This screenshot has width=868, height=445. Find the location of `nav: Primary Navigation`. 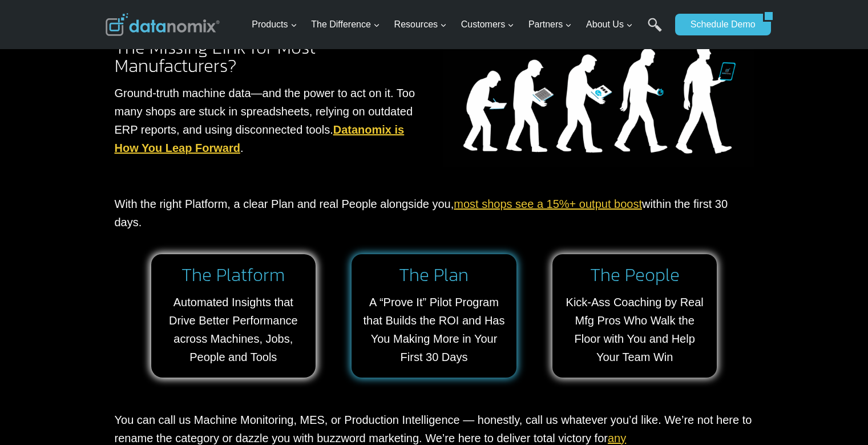

nav: Primary Navigation is located at coordinates (459, 25).